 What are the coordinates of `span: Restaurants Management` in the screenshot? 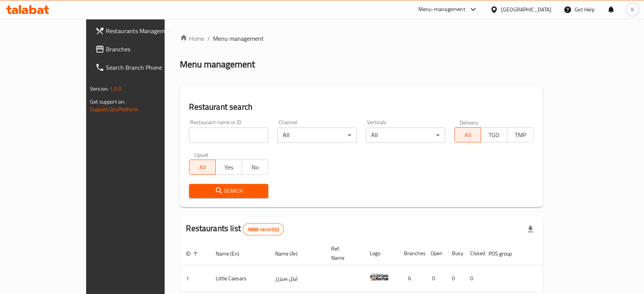 It's located at (147, 31).